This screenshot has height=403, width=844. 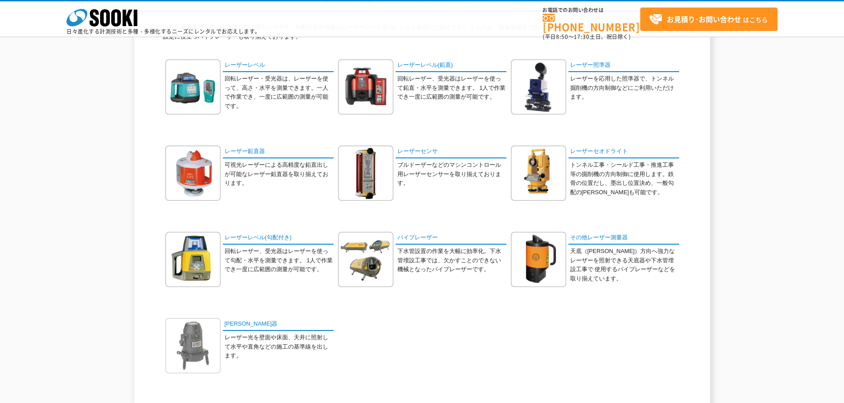 I want to click on a: パイプレーザー, so click(x=451, y=238).